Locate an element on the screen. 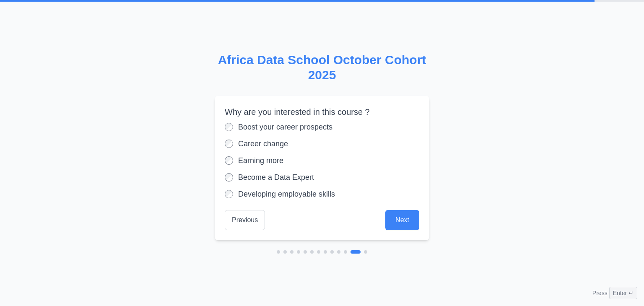  label: Boost your career prospects is located at coordinates (285, 127).